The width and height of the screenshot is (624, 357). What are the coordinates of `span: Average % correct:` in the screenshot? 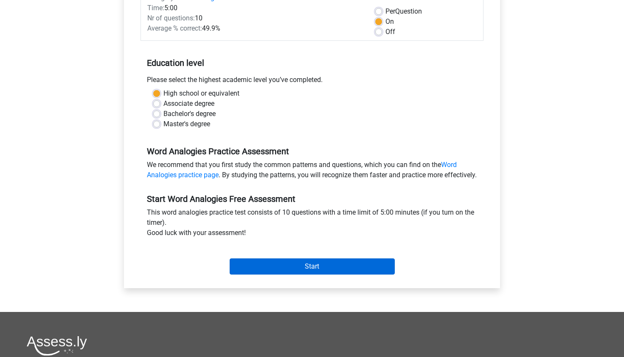 It's located at (175, 28).